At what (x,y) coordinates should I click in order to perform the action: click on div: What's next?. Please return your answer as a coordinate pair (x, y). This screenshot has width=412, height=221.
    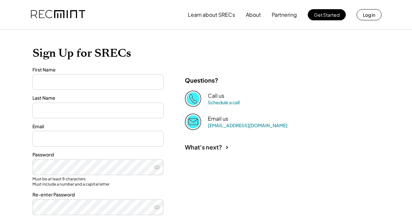
    Looking at the image, I should click on (204, 147).